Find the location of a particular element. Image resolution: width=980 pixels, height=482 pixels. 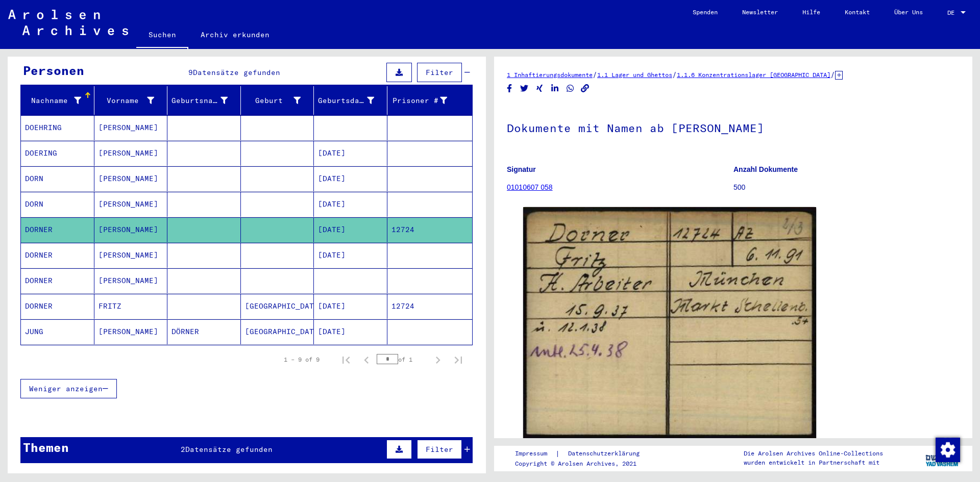

button: Weniger anzeigen is located at coordinates (69, 389).